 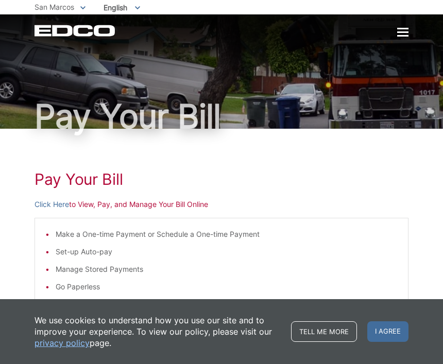 What do you see at coordinates (158, 332) in the screenshot?
I see `p: We use cookies to understand how you use our site and to improve your experience. To view our pol...` at bounding box center [158, 332].